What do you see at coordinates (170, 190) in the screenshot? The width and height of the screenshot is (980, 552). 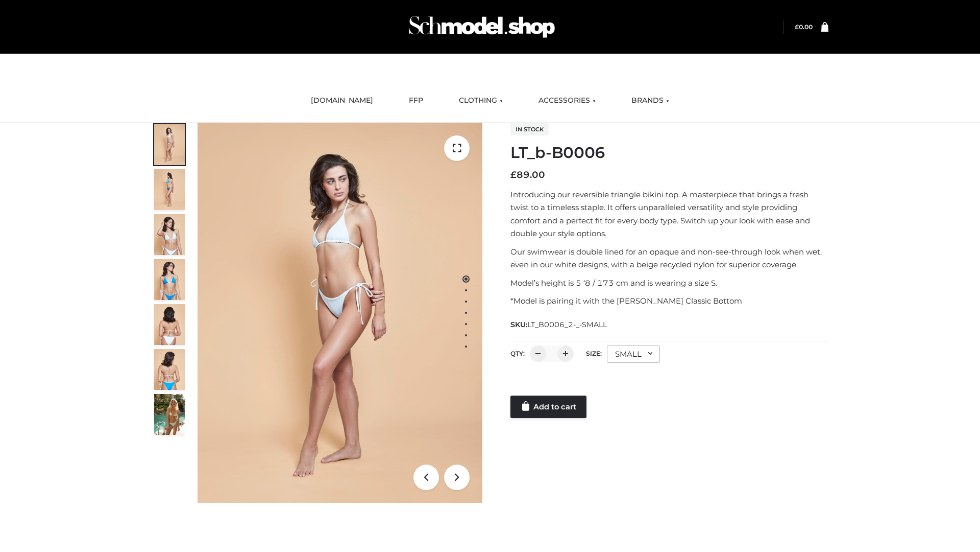 I see `img: ArielClassicBikiniTop_CloudNine_AzureSky_OW114ECO_2-scaled.jpg` at bounding box center [170, 190].